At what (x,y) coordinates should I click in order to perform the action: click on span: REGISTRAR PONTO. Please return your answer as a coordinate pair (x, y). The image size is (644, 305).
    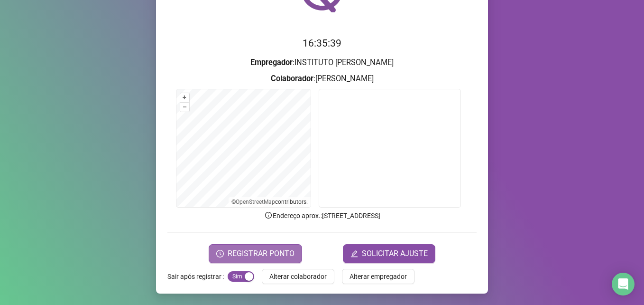
    Looking at the image, I should click on (261, 253).